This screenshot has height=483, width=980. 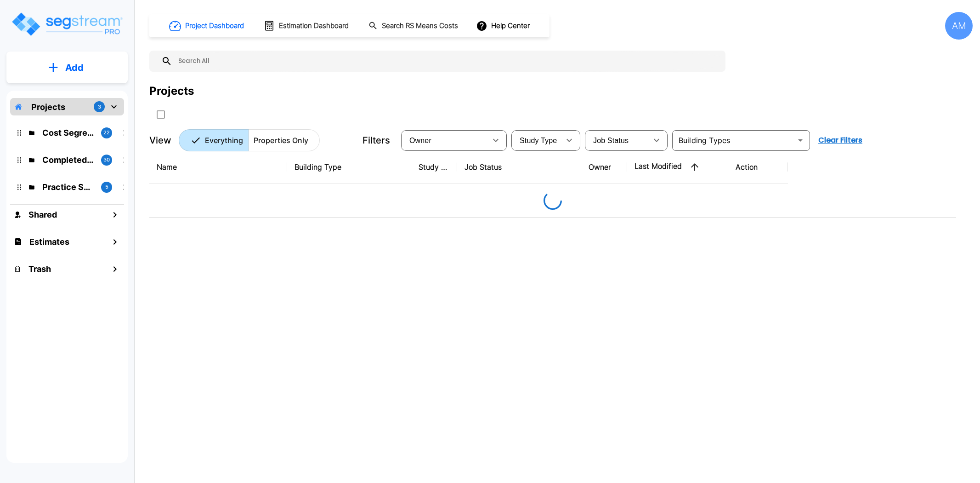 I want to click on p: 5, so click(x=107, y=186).